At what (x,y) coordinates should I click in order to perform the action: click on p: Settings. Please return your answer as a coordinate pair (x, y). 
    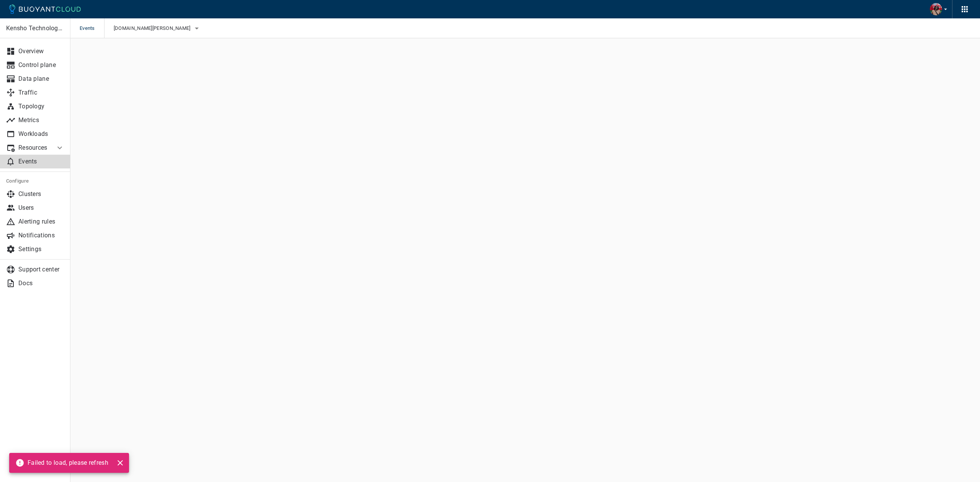
    Looking at the image, I should click on (41, 249).